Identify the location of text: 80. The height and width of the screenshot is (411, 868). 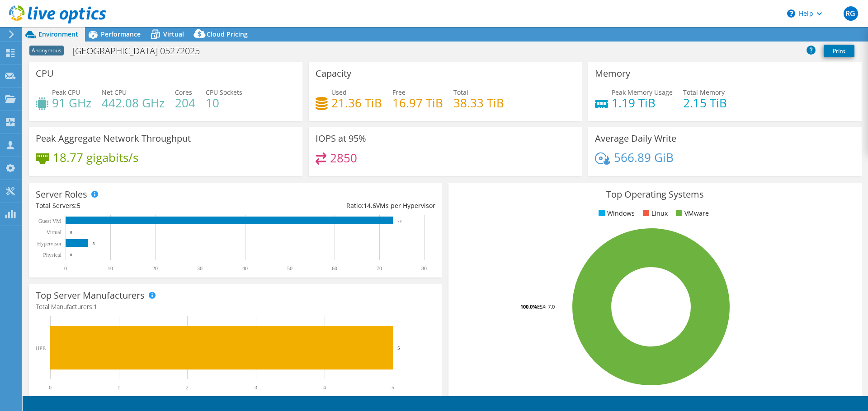
(424, 269).